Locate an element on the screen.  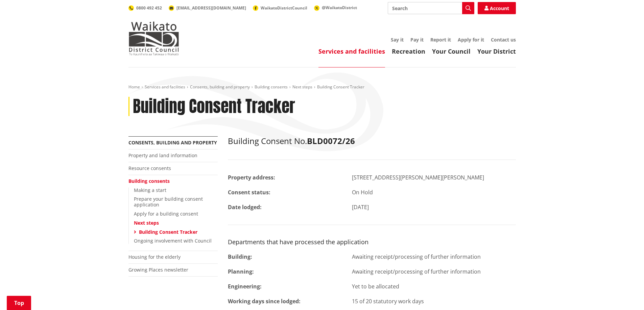
a: Housing for the elderly is located at coordinates (154, 257).